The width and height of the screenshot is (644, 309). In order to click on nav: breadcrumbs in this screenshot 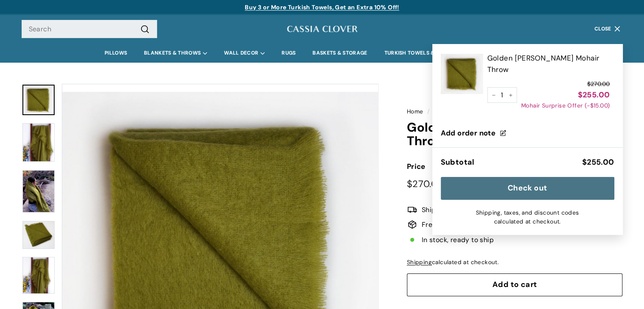, I will do `click(515, 112)`.